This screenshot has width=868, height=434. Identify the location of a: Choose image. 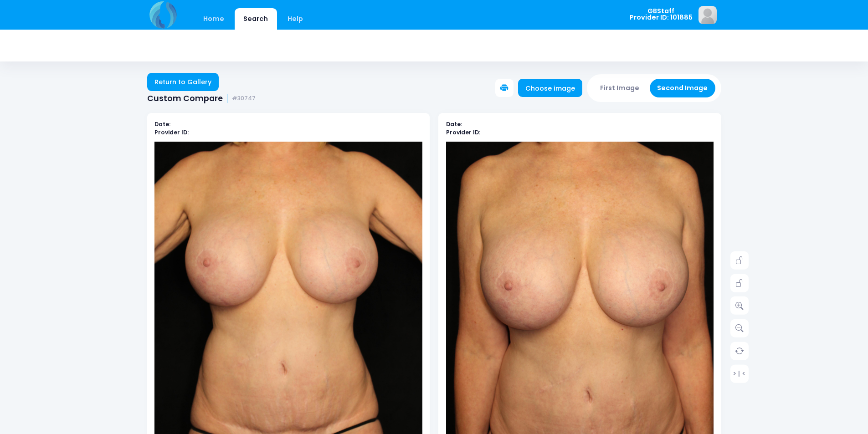
(550, 88).